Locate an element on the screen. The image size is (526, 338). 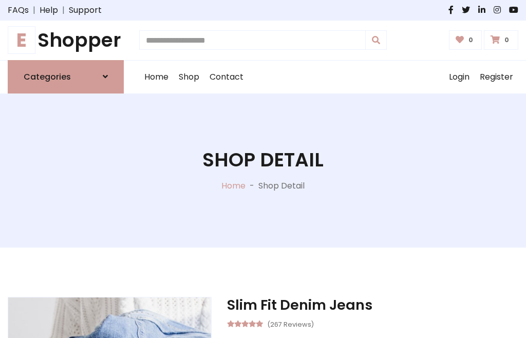
a: Shop is located at coordinates (189, 77).